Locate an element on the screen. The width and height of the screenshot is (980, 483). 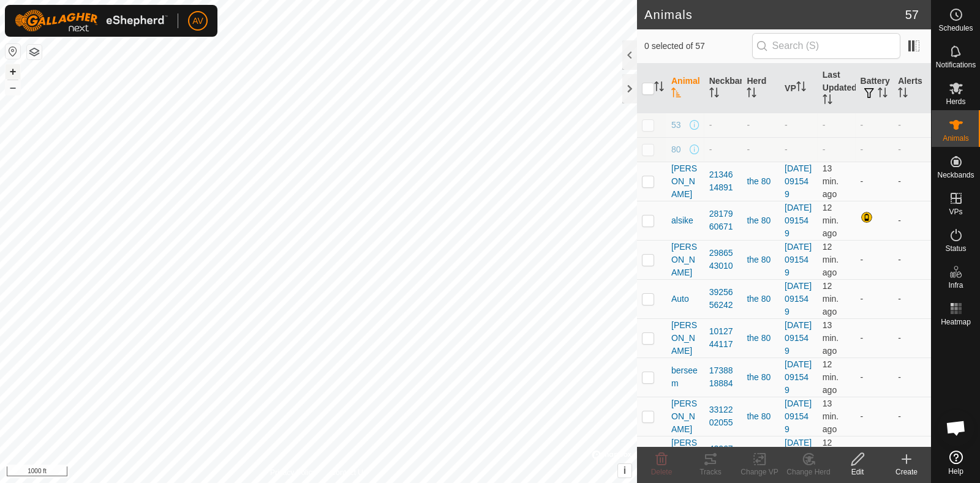
span: Infra is located at coordinates (955, 286).